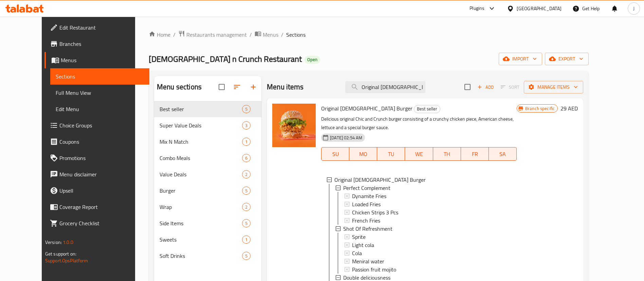 This screenshot has height=281, width=644. I want to click on span: Perfect Complement, so click(367, 188).